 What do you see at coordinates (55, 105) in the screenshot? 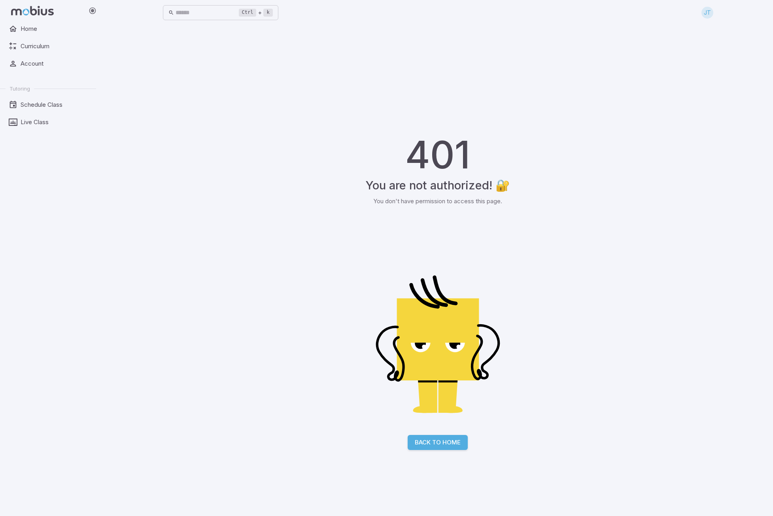
I see `span: Schedule Class` at bounding box center [55, 105].